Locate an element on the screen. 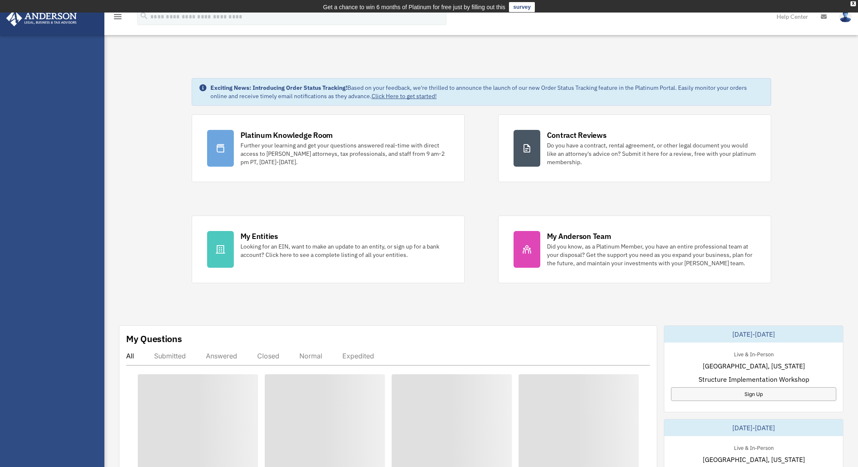  div: Did you know, as a Platinum Member, you have an entire professional team at your disposal? Get th... is located at coordinates (651, 255).